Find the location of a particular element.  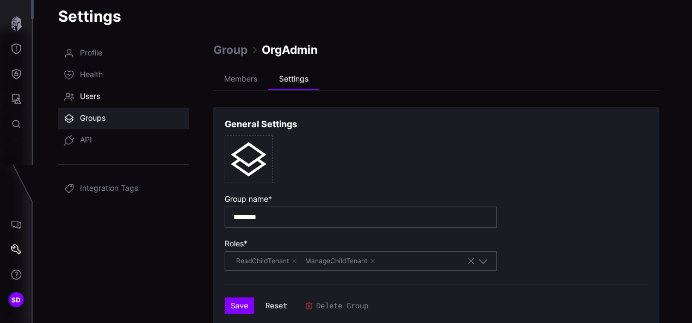

a: Users is located at coordinates (124, 97).